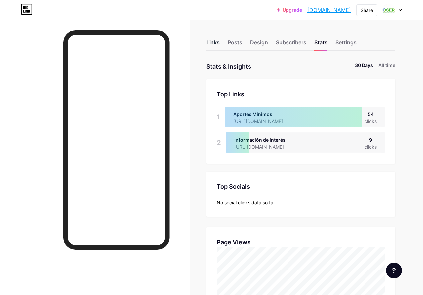  I want to click on a: Upgrade, so click(290, 10).